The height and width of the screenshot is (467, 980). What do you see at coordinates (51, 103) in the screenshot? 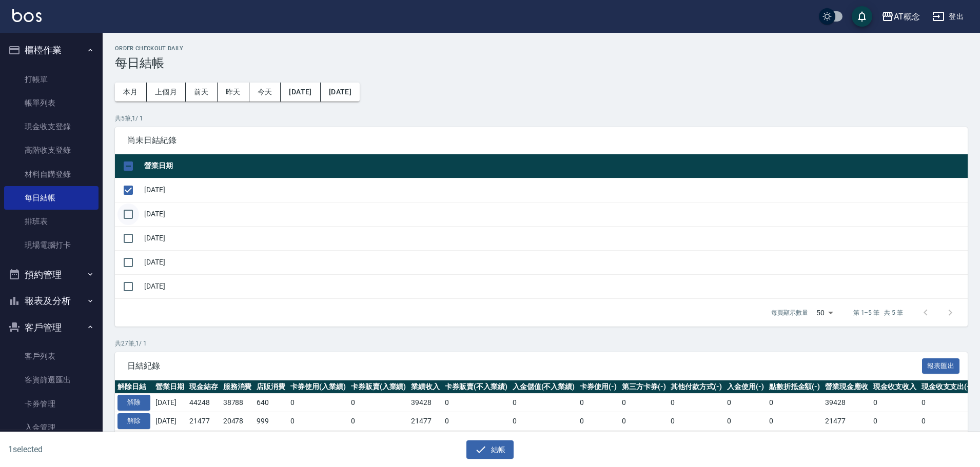
I see `a: 帳單列表` at bounding box center [51, 103].